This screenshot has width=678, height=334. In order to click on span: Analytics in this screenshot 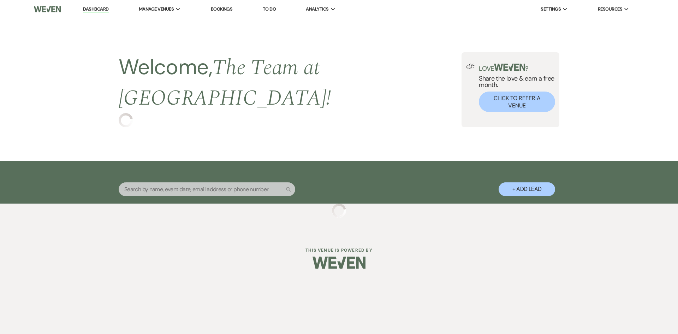, I will do `click(317, 9)`.